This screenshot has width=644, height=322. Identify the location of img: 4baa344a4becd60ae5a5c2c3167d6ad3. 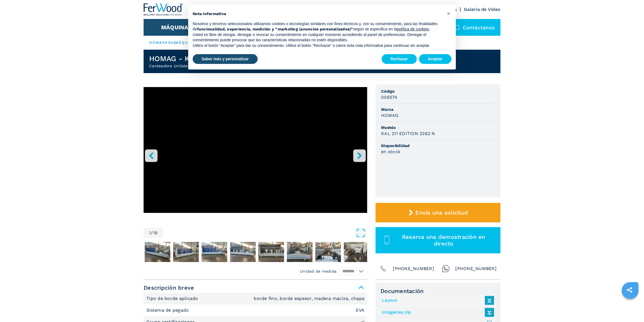
(271, 252).